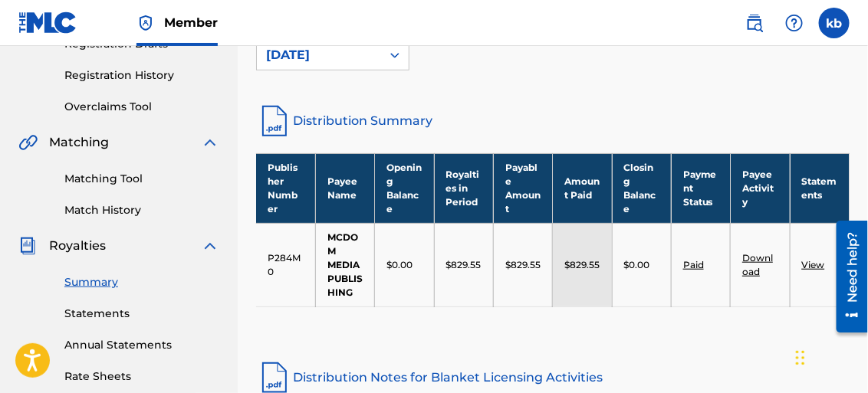 This screenshot has width=868, height=393. Describe the element at coordinates (142, 106) in the screenshot. I see `a: Overclaims Tool` at that location.